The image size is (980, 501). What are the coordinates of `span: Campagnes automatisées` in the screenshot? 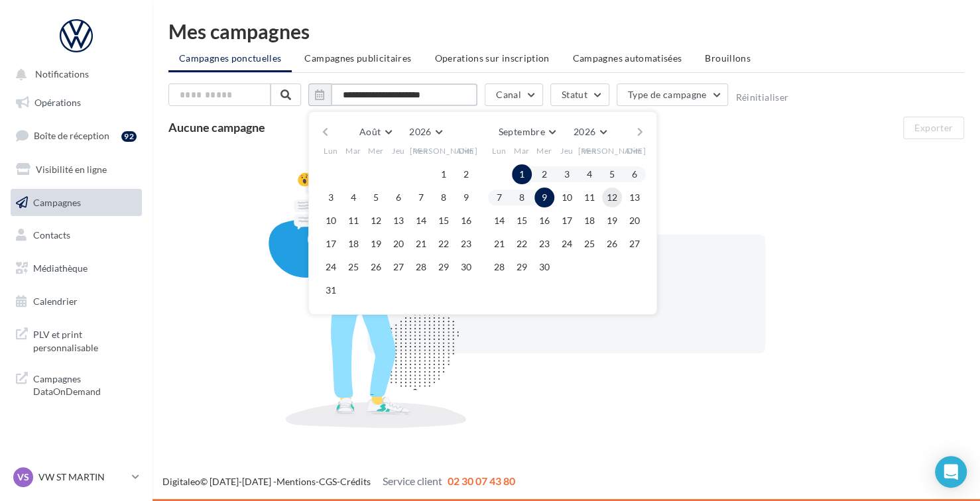 It's located at (627, 58).